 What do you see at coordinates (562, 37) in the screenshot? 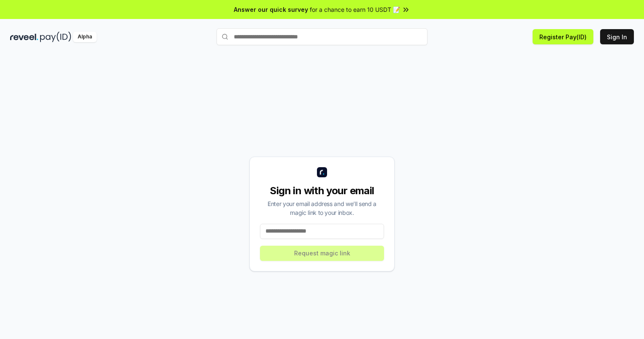
I see `button: Register Pay(ID)` at bounding box center [562, 37].